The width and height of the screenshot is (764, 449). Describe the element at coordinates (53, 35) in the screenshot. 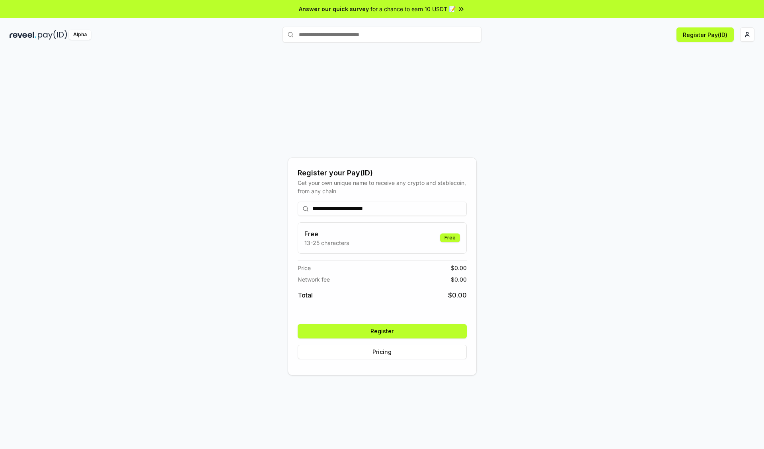

I see `img: pay_id` at that location.